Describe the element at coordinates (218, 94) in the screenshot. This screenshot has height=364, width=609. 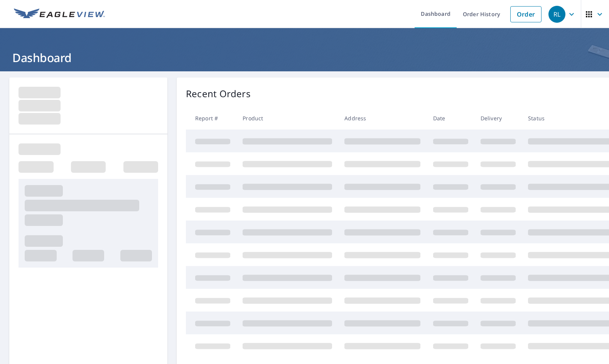
I see `p: Recent Orders` at that location.